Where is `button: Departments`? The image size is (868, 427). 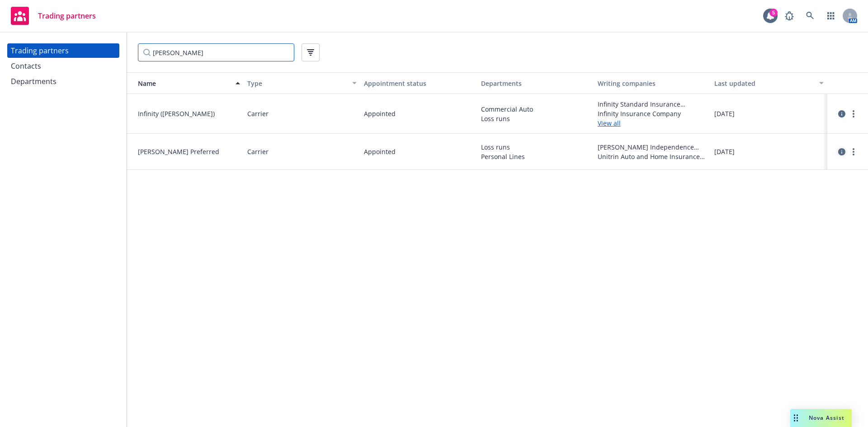
button: Departments is located at coordinates (536, 83).